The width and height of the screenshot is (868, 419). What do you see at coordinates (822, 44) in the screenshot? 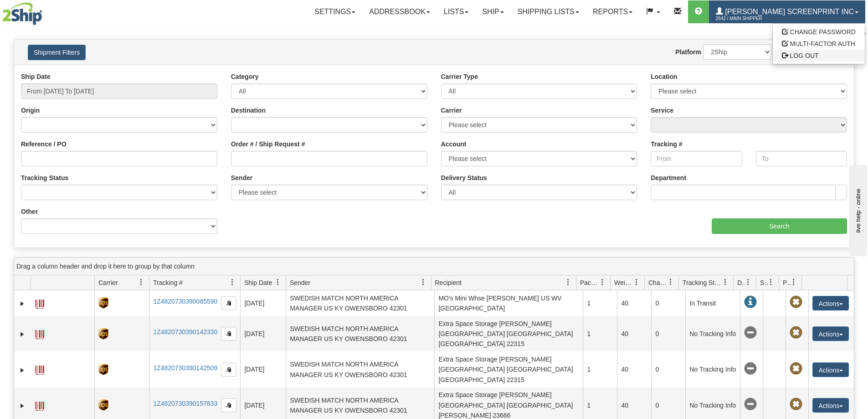
I see `span: MULTI-FACTOR AUTH` at bounding box center [822, 44].